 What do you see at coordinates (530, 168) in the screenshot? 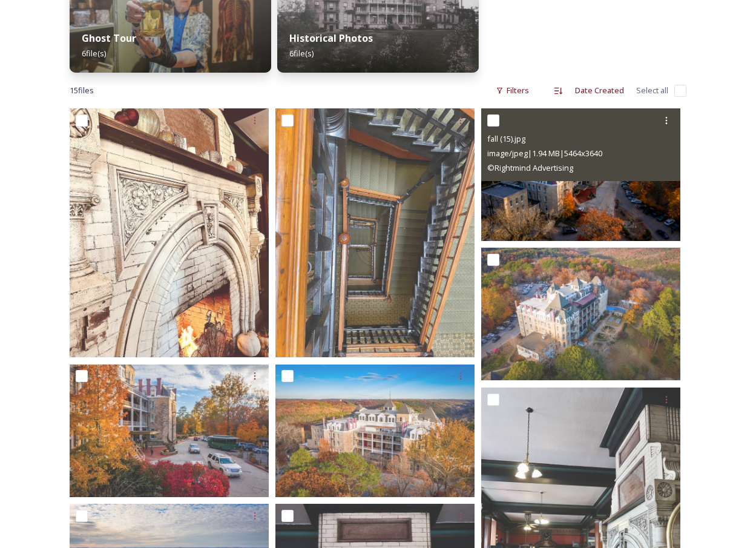
I see `span: © Rightmind Advertising` at bounding box center [530, 168].